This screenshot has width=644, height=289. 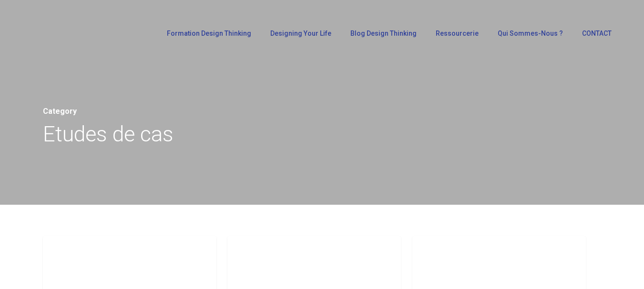 What do you see at coordinates (209, 34) in the screenshot?
I see `a: Formation Design Thinking` at bounding box center [209, 34].